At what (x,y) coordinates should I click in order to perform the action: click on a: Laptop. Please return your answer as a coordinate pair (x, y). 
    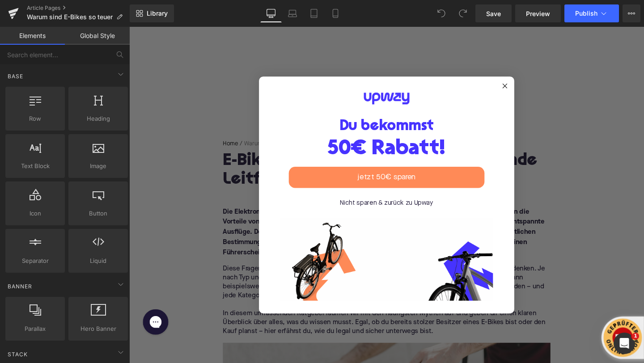
    Looking at the image, I should click on (292, 13).